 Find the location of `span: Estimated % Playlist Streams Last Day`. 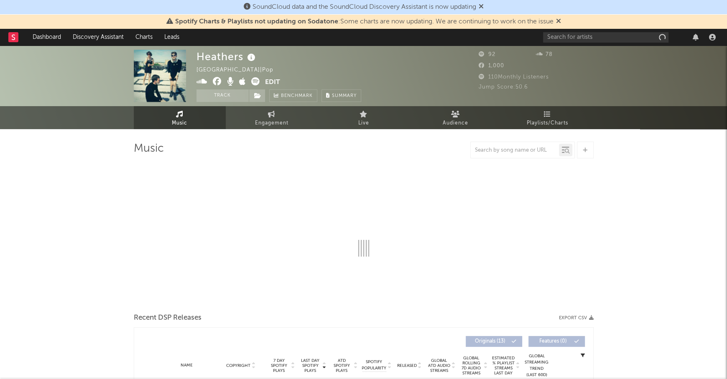

span: Estimated % Playlist Streams Last Day is located at coordinates (503, 366).